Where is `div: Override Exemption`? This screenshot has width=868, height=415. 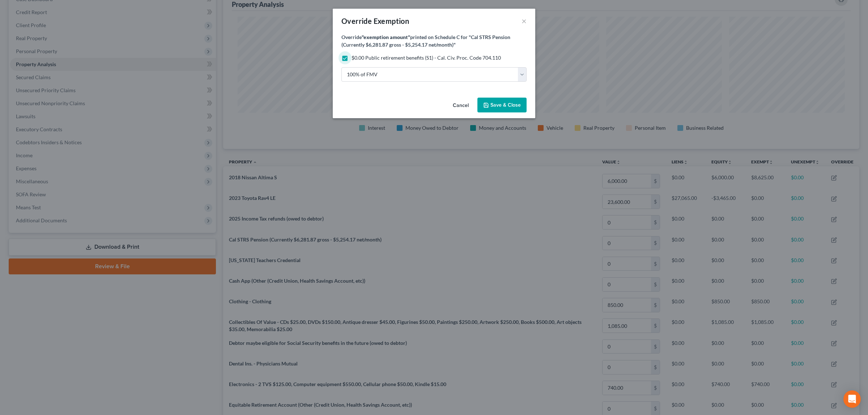
div: Override Exemption is located at coordinates (375, 21).